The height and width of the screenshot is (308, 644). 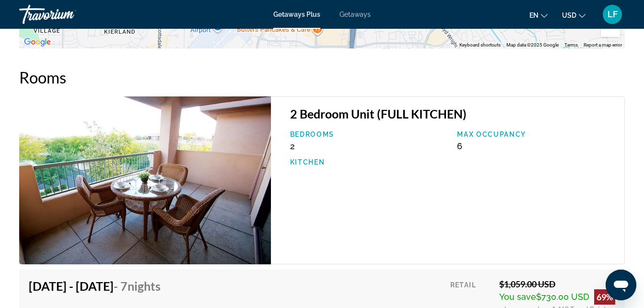 What do you see at coordinates (517, 296) in the screenshot?
I see `span: You save` at bounding box center [517, 296].